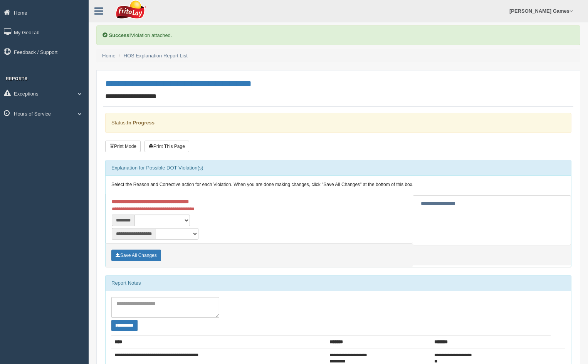 This screenshot has width=588, height=364. I want to click on b: Success!, so click(120, 35).